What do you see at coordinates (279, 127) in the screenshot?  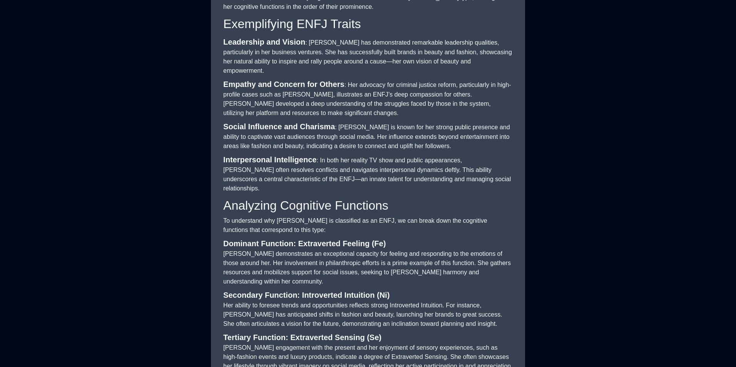 I see `strong: Social Influence and Charisma` at bounding box center [279, 127].